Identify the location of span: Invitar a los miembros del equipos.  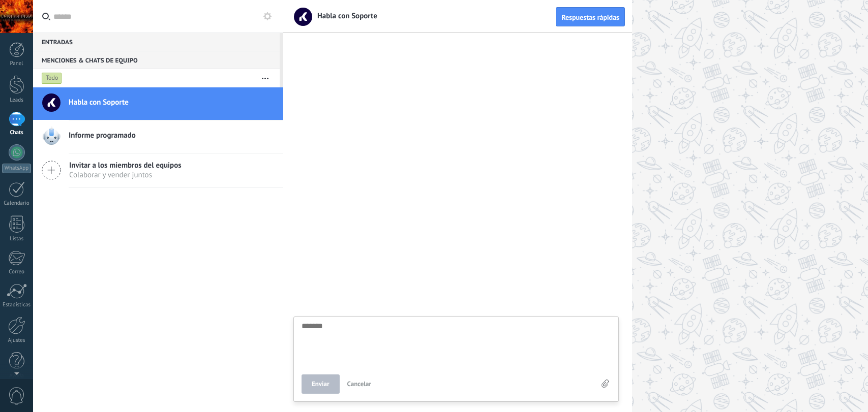
(126, 165).